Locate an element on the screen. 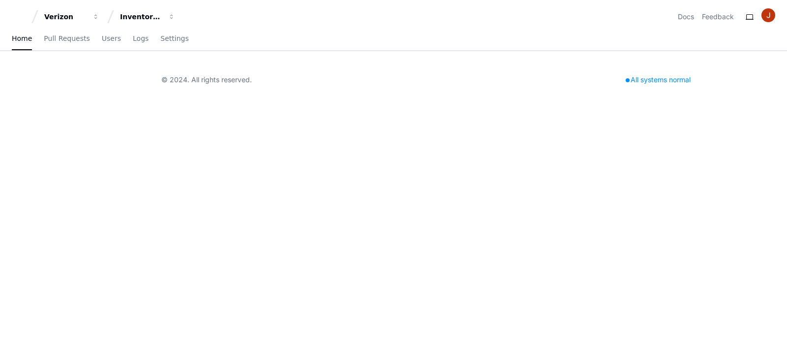  a: Logs is located at coordinates (141, 39).